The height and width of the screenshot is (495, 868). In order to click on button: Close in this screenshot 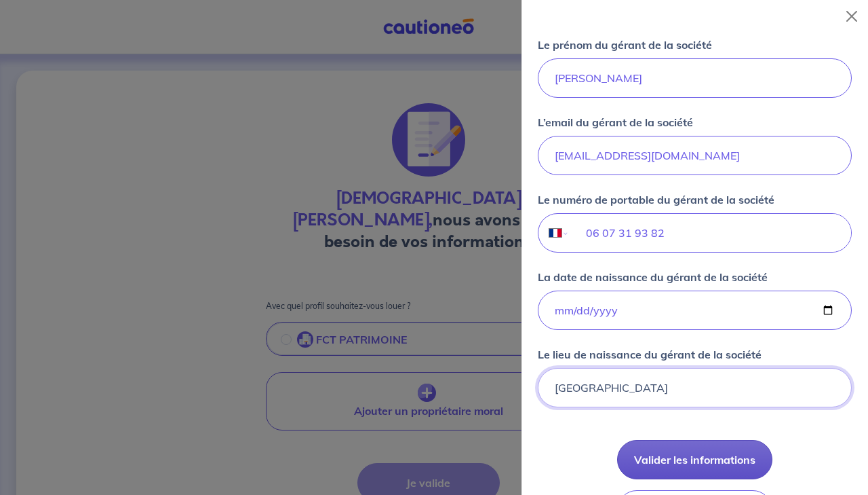, I will do `click(852, 16)`.